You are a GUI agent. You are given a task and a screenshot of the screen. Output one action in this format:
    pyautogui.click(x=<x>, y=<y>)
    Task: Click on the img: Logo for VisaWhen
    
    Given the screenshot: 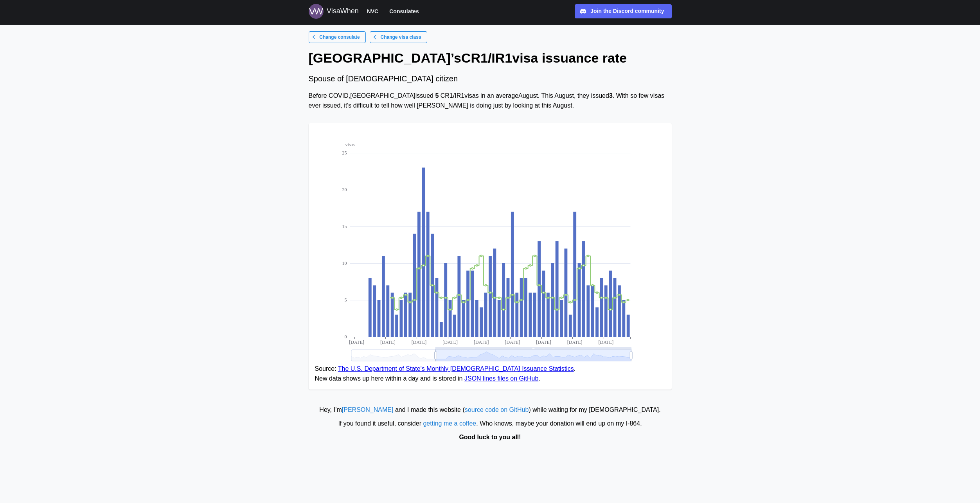 What is the action you would take?
    pyautogui.click(x=316, y=11)
    